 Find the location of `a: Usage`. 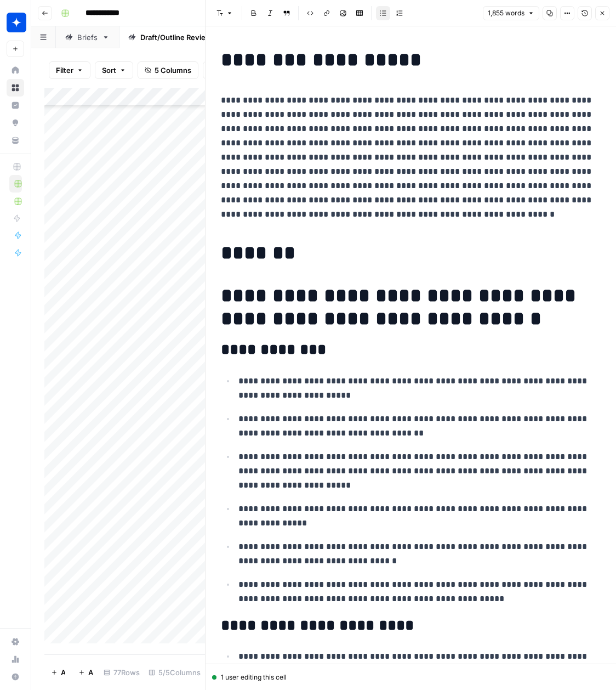

a: Usage is located at coordinates (16, 660).